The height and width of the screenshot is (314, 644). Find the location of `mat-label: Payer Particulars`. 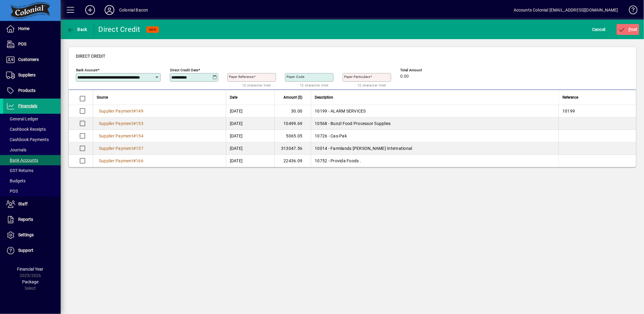

mat-label: Payer Particulars is located at coordinates (357, 77).